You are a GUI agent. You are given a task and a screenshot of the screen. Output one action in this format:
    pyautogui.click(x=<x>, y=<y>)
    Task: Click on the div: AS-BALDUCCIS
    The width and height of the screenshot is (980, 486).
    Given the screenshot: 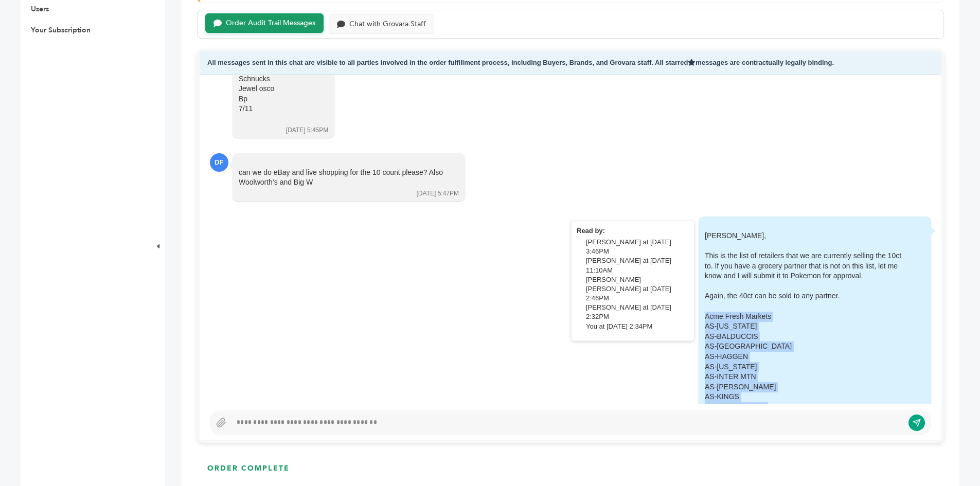 What is the action you would take?
    pyautogui.click(x=807, y=337)
    